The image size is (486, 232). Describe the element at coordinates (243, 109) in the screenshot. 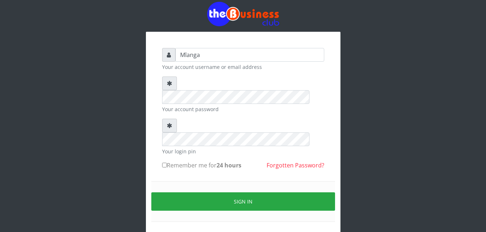

I see `small: Your account password` at that location.